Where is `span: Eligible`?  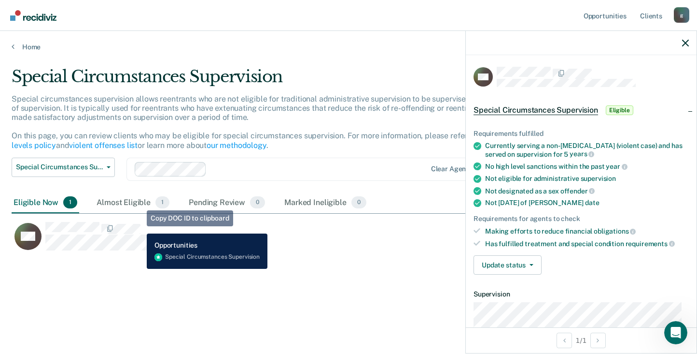
span: Eligible is located at coordinates (620, 110).